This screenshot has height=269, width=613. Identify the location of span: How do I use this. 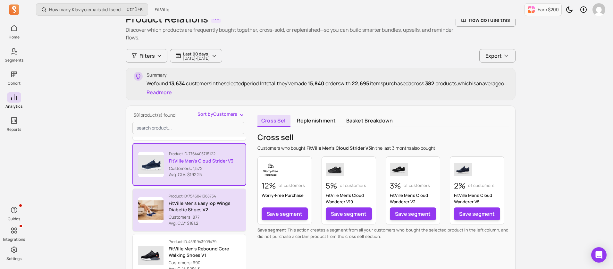
(485, 20).